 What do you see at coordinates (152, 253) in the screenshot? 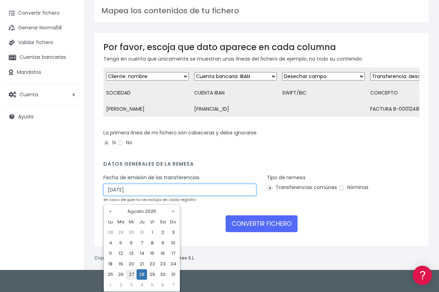
I see `td: 15` at bounding box center [152, 253].